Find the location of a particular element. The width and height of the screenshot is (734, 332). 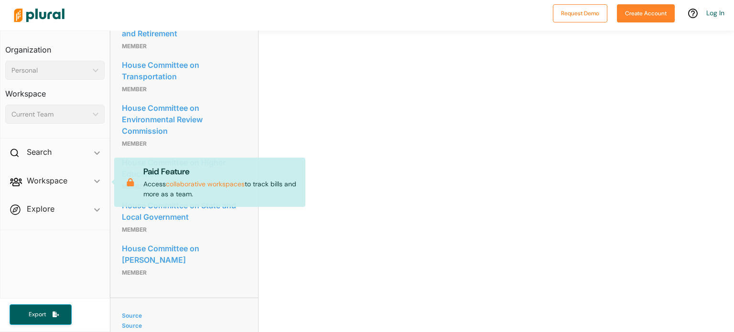

a: House Committee on Higher Education is located at coordinates (185, 168).